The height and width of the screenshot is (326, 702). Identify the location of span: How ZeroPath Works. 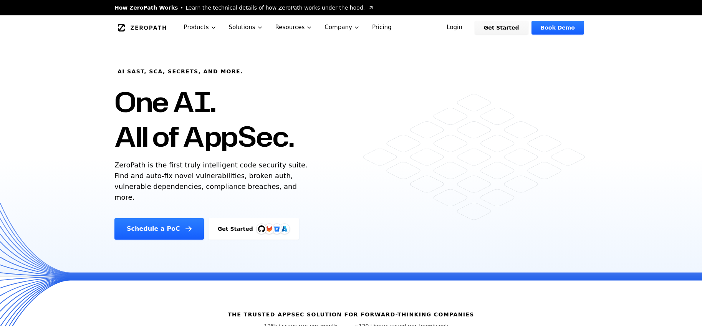
(146, 8).